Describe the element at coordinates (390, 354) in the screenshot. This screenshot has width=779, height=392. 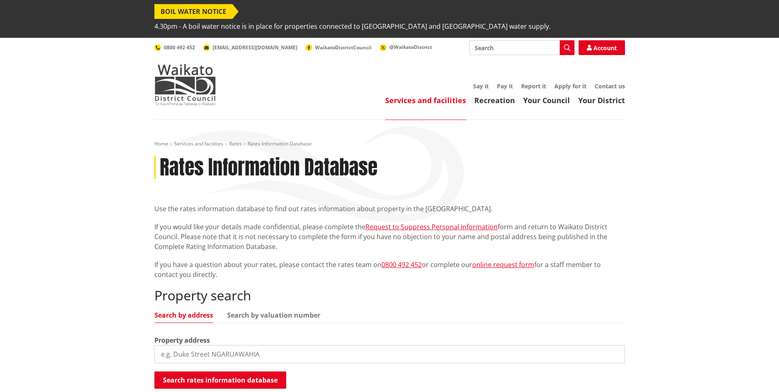
I see `input: e.g. Duke Street NGARUAWAHIA` at that location.